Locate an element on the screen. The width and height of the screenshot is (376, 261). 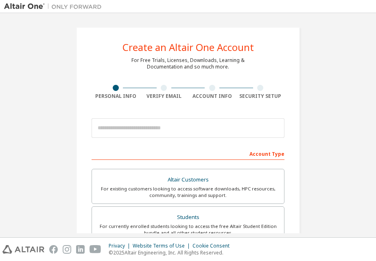
img: linkedin.svg is located at coordinates (80, 249).